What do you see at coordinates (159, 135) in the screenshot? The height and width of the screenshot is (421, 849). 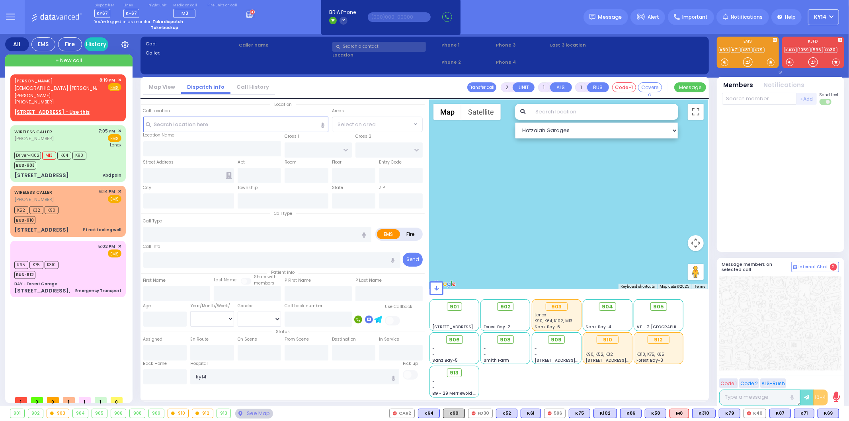 I see `label: Location Name` at bounding box center [159, 135].